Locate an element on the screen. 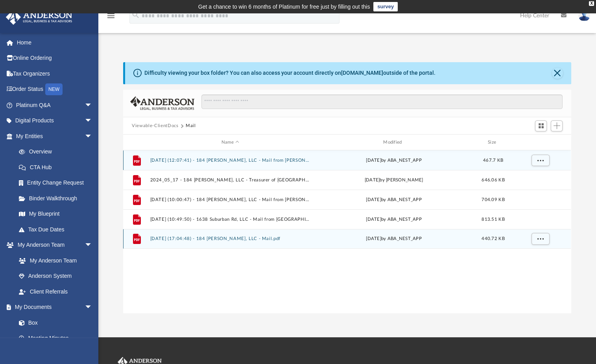  div: Name is located at coordinates (230, 142).